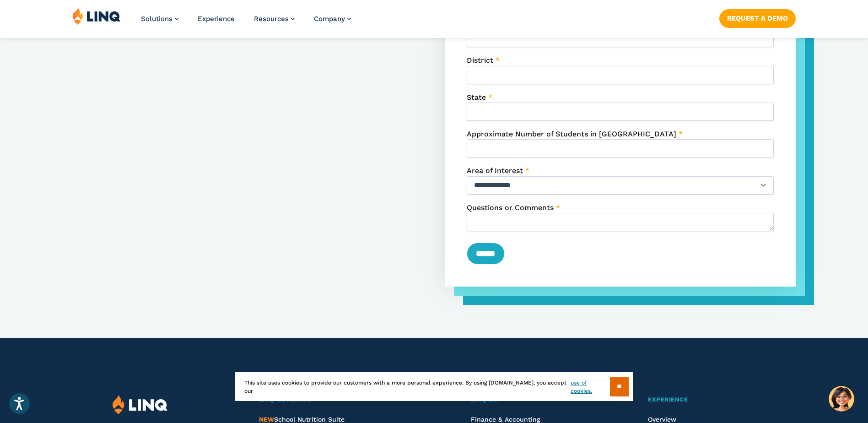  Describe the element at coordinates (662, 420) in the screenshot. I see `a: Overview` at that location.